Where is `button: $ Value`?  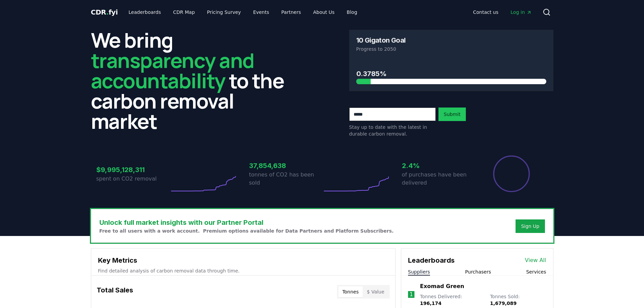 button: $ Value is located at coordinates (376, 292).